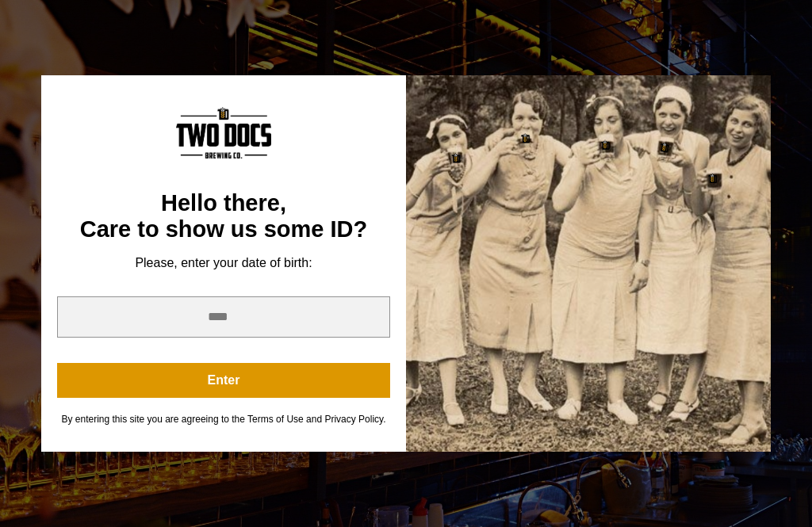  Describe the element at coordinates (223, 317) in the screenshot. I see `input: year` at that location.